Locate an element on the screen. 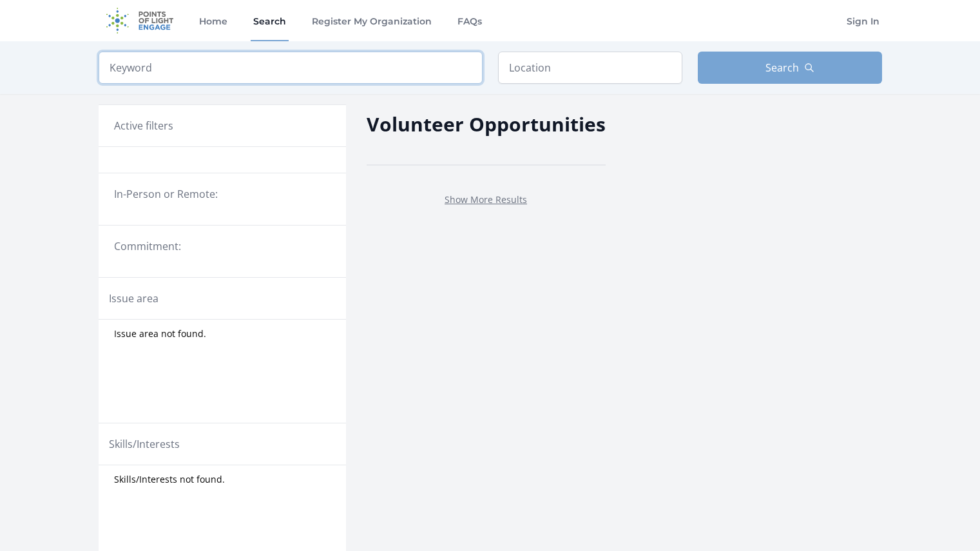 This screenshot has width=980, height=551. legend: Skills/Interests is located at coordinates (144, 445).